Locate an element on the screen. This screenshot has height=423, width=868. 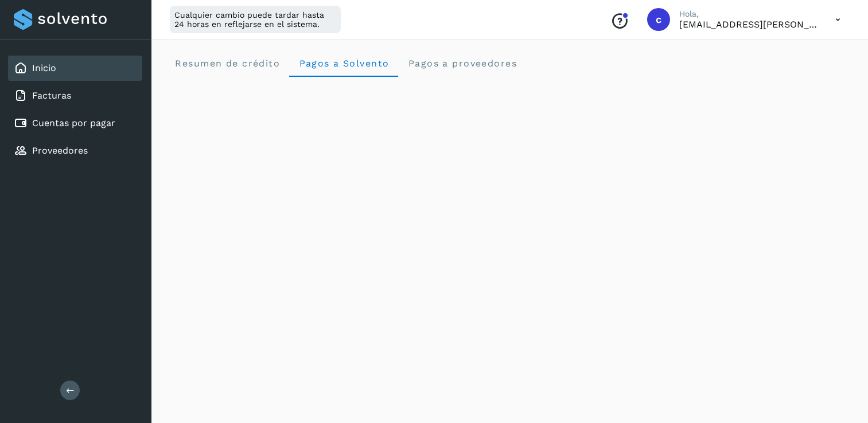
div: Proveedores is located at coordinates (75, 151).